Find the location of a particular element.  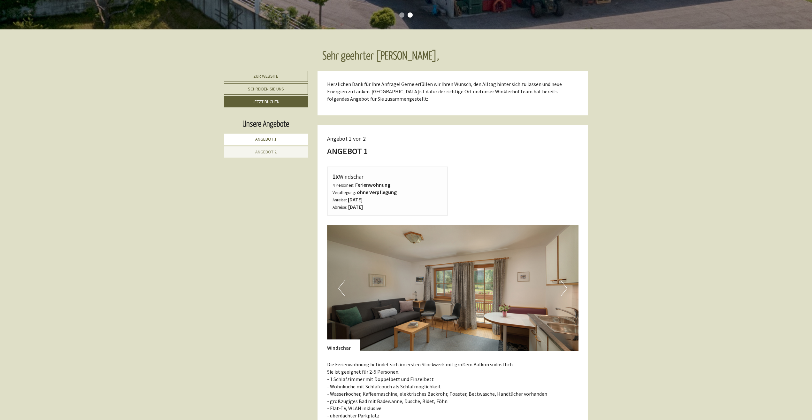

span: Angebot 2 is located at coordinates (266, 152).